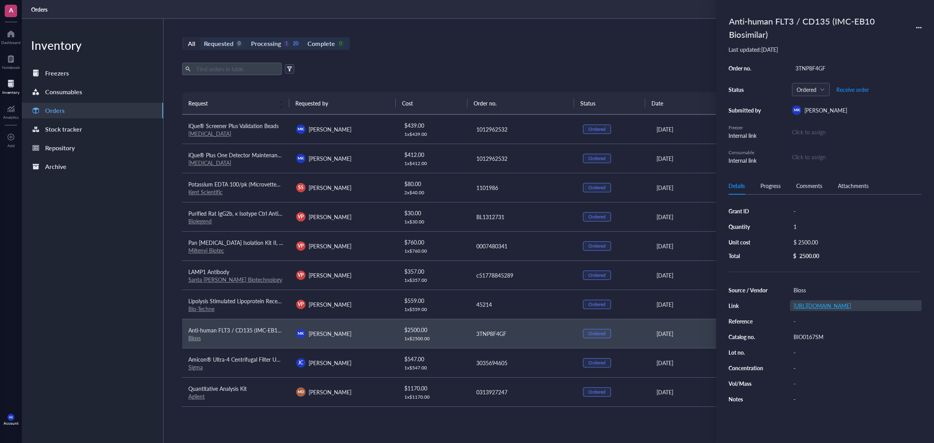  I want to click on div: 1 x $ 1170.00, so click(433, 397).